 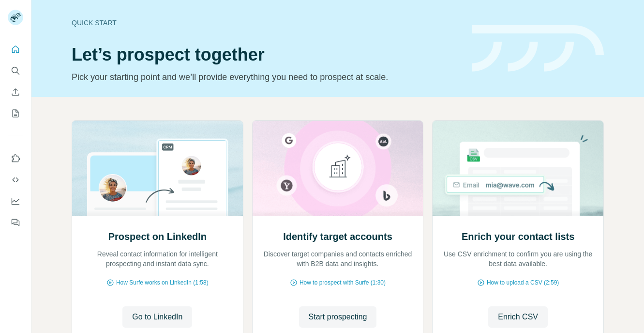 What do you see at coordinates (157, 236) in the screenshot?
I see `h2: Prospect on LinkedIn` at bounding box center [157, 236].